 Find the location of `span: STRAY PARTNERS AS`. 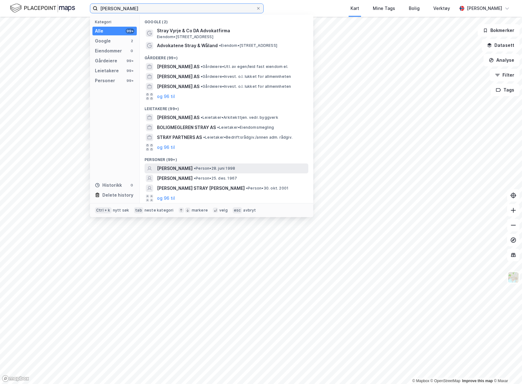

span: STRAY PARTNERS AS is located at coordinates (179, 137).